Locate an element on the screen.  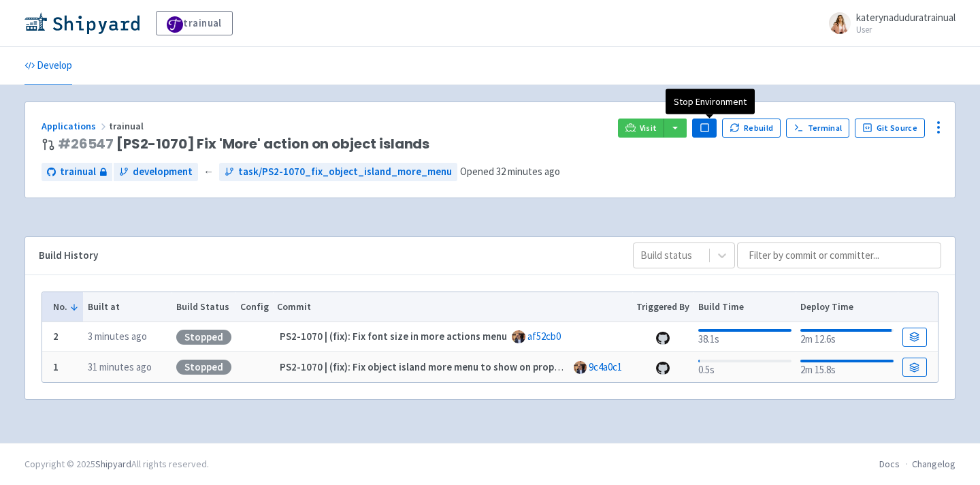
a: Develop is located at coordinates (48, 66).